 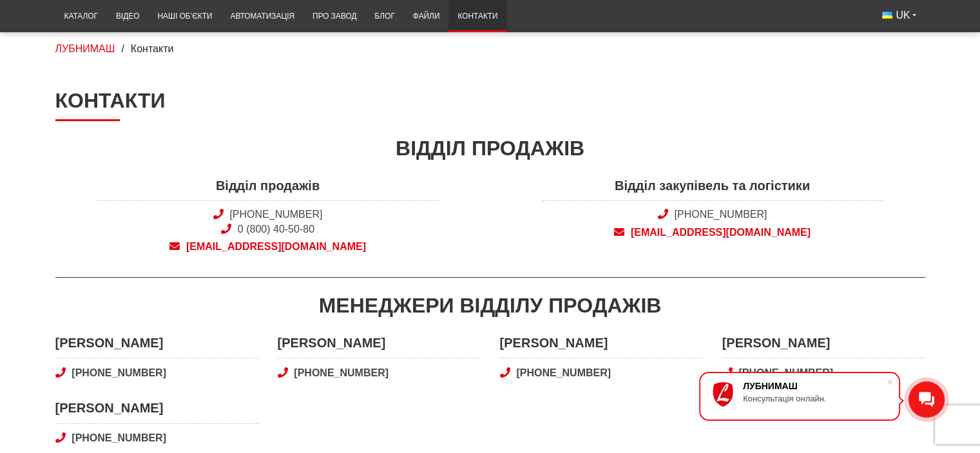 I want to click on span: Контакти, so click(x=152, y=48).